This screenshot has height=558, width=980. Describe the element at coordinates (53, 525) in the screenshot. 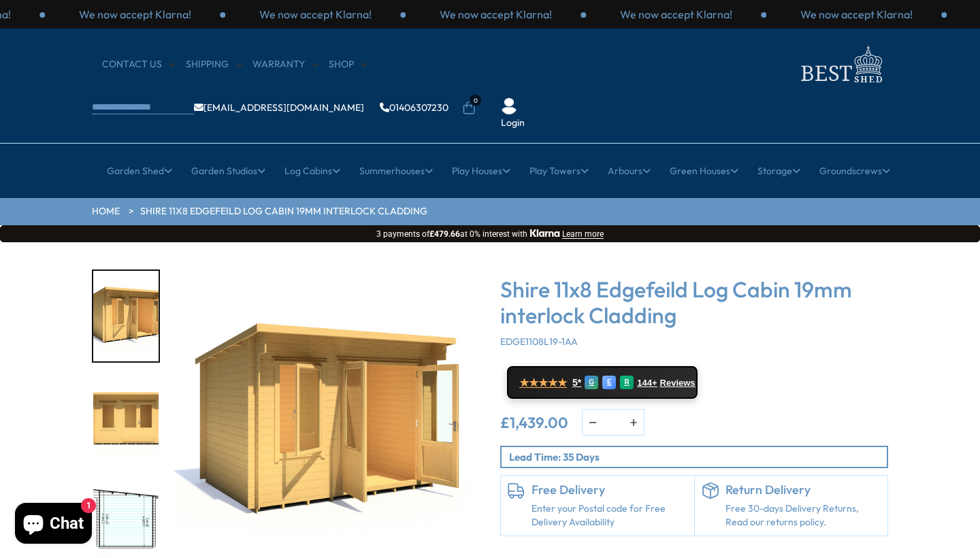

I see `inbox-online-store-chat: Shopify online store chat` at that location.